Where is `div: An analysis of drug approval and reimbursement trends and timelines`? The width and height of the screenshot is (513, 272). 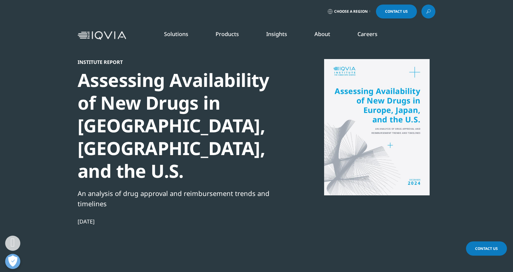
div: An analysis of drug approval and reimbursement trends and timelines is located at coordinates (182, 199).